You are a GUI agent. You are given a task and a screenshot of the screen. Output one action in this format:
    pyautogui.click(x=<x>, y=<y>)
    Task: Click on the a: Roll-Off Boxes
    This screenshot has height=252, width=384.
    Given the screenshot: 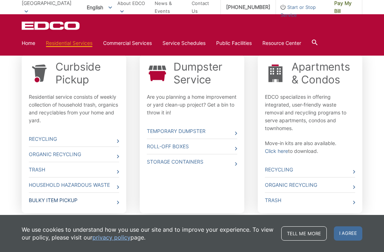 What is the action you would take?
    pyautogui.click(x=192, y=146)
    